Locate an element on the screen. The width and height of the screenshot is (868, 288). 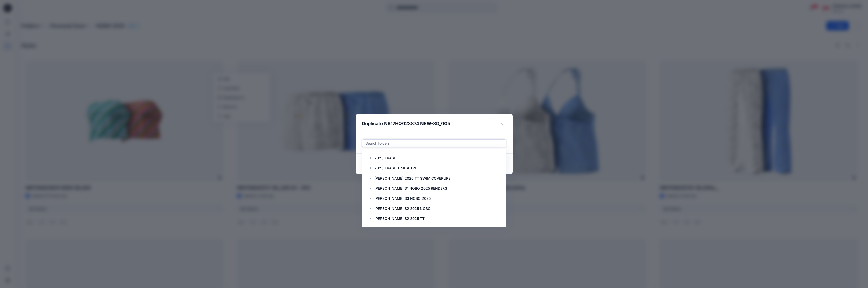
p: 2023 TRASH TIME & TRU is located at coordinates (396, 168).